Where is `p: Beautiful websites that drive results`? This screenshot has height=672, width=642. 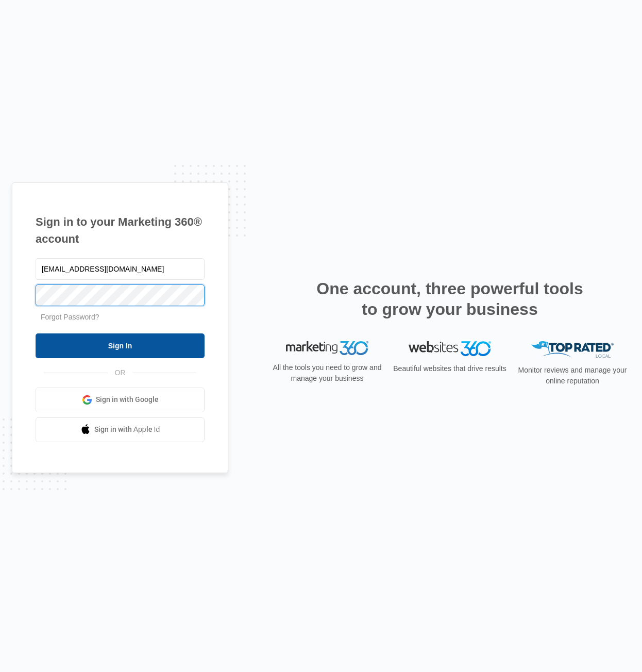
p: Beautiful websites that drive results is located at coordinates (450, 369).